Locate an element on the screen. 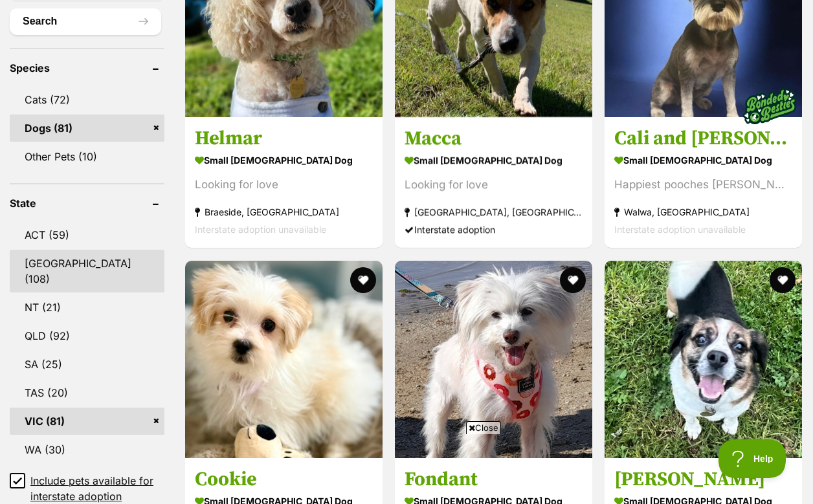  a: QLD (92) is located at coordinates (87, 335).